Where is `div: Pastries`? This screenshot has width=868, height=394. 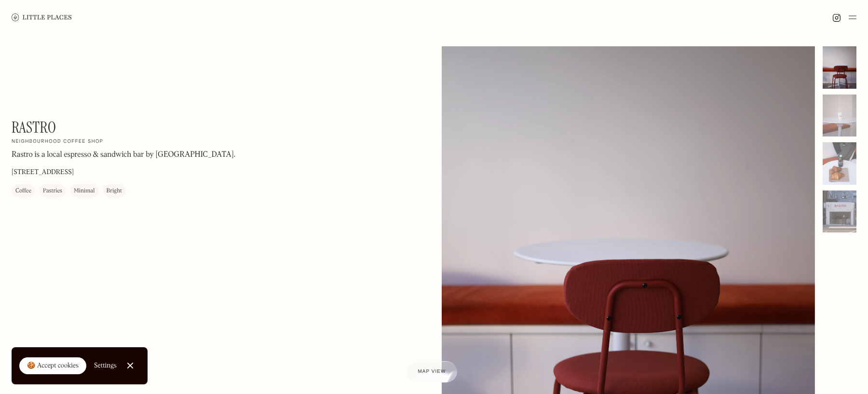 div: Pastries is located at coordinates (52, 192).